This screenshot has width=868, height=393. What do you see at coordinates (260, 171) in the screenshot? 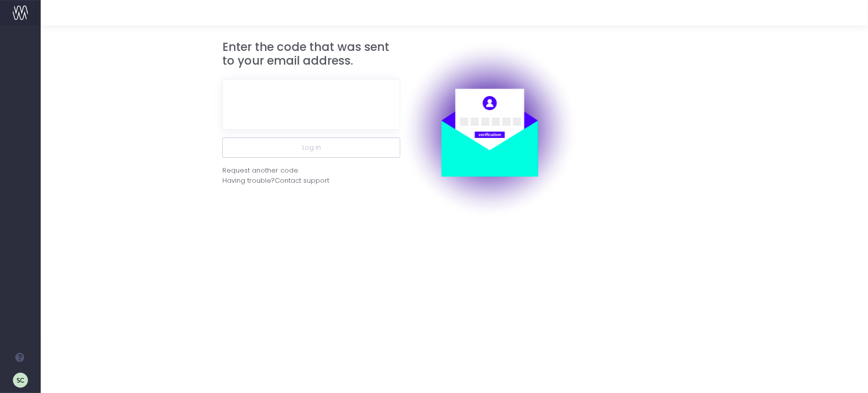
I see `div: Request another code` at bounding box center [260, 171].